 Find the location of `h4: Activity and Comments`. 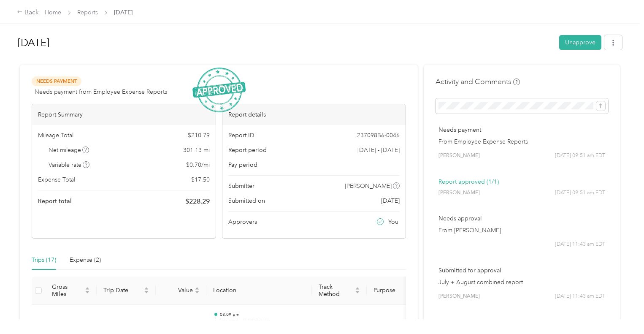

h4: Activity and Comments is located at coordinates (478, 81).